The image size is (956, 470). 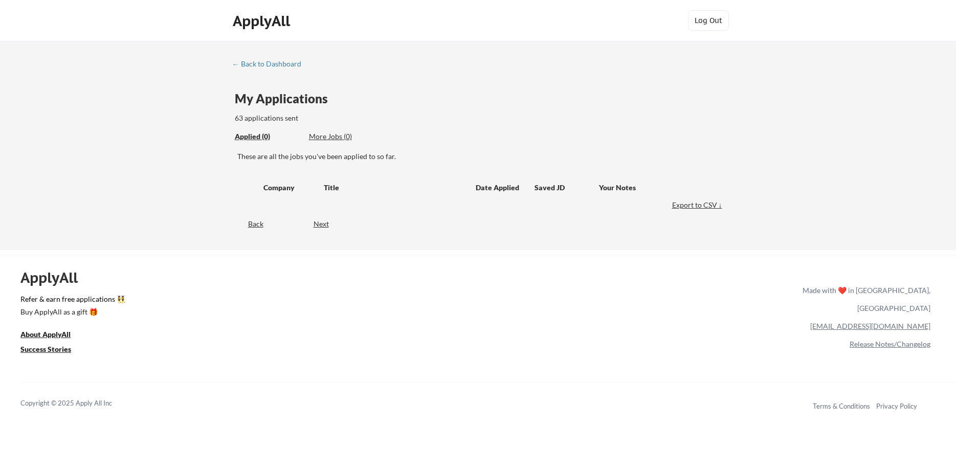 I want to click on div: ← Back to Dashboard, so click(x=270, y=64).